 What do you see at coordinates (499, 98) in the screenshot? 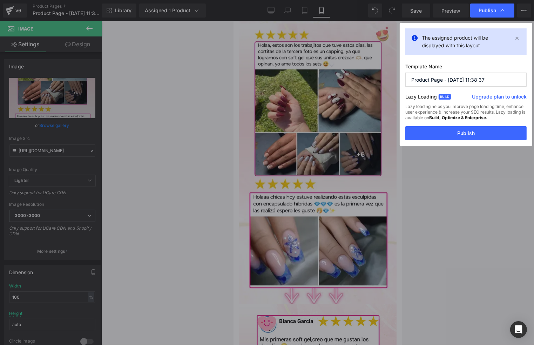
I see `a: Upgrade plan to unlock` at bounding box center [499, 98].